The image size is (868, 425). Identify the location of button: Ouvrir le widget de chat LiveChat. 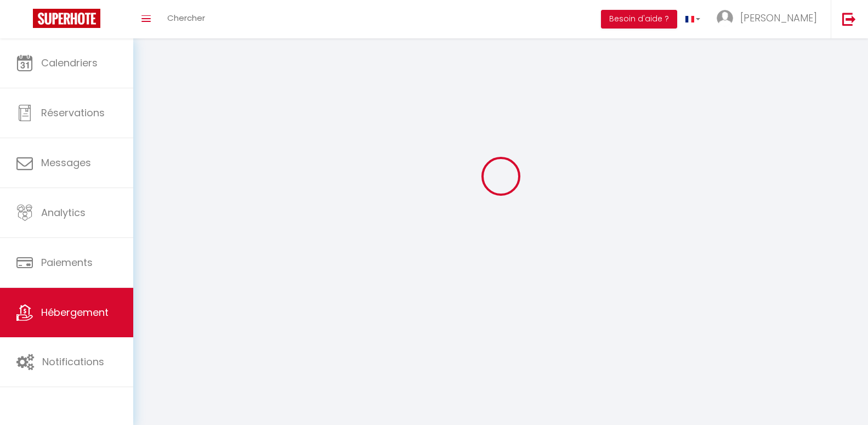
(25, 21).